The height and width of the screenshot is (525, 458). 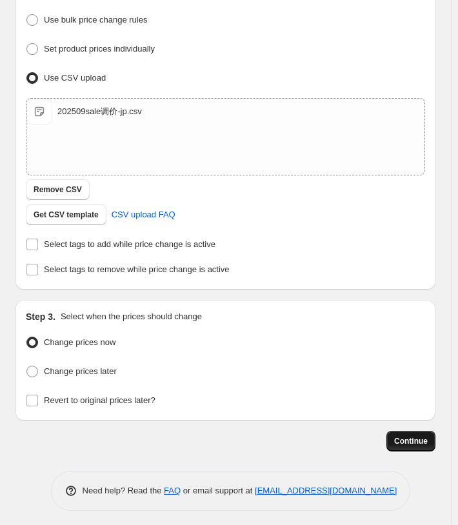 I want to click on span: Get CSV template, so click(x=66, y=215).